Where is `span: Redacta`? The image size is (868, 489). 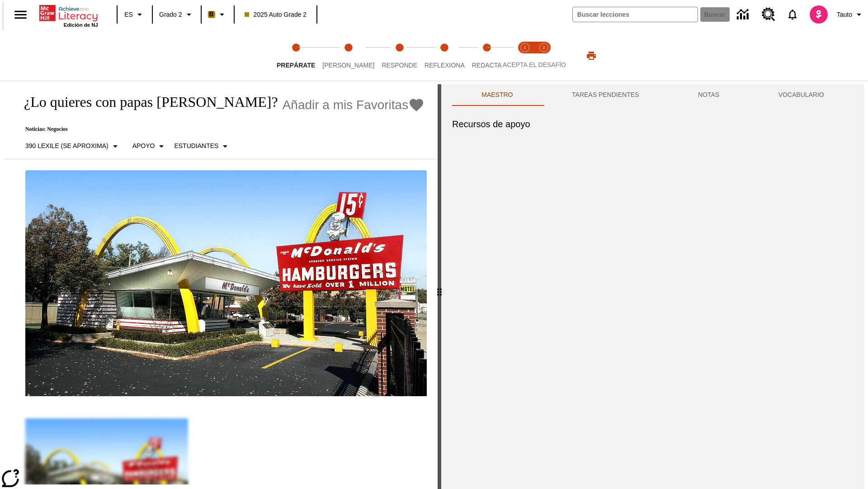 span: Redacta is located at coordinates (487, 65).